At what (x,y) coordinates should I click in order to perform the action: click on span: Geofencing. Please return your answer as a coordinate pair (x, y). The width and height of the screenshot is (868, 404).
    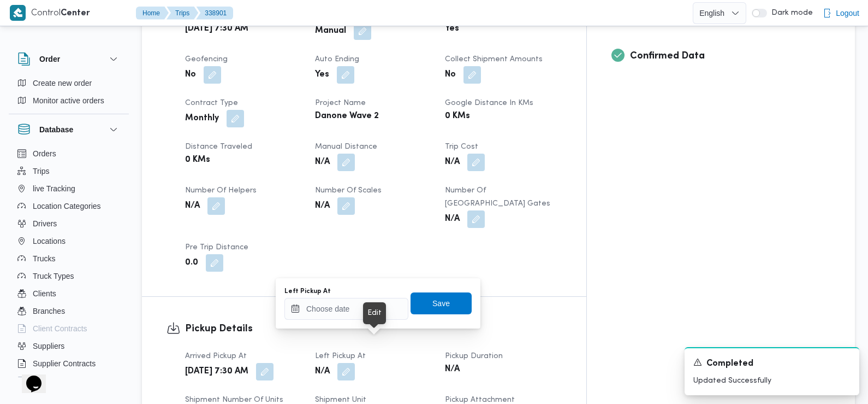
    Looking at the image, I should click on (207, 59).